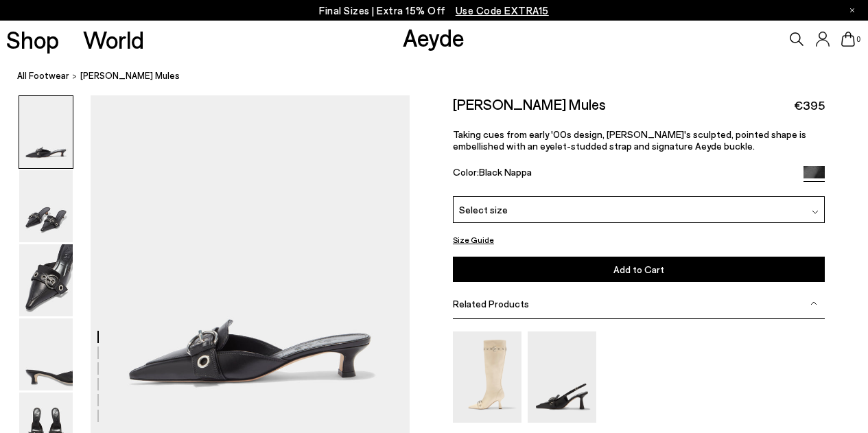  Describe the element at coordinates (473, 239) in the screenshot. I see `button: Size Guide` at that location.